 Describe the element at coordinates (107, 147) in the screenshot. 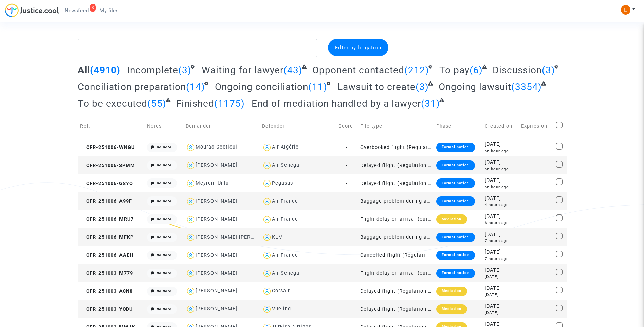

I see `span: CFR-251006-WNGU` at that location.